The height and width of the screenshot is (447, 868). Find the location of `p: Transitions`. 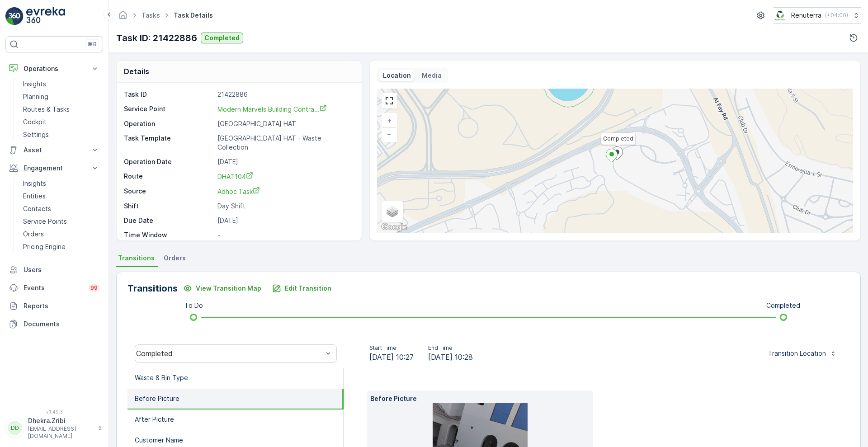

p: Transitions is located at coordinates (153, 288).